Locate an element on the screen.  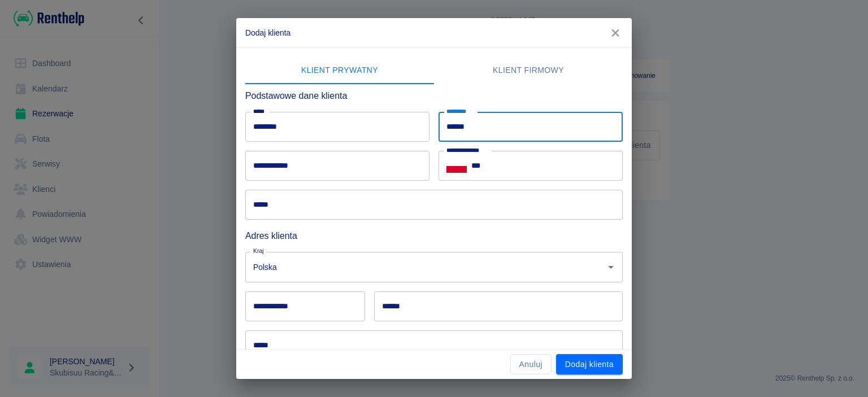
div: lab API tabs example is located at coordinates (434, 70).